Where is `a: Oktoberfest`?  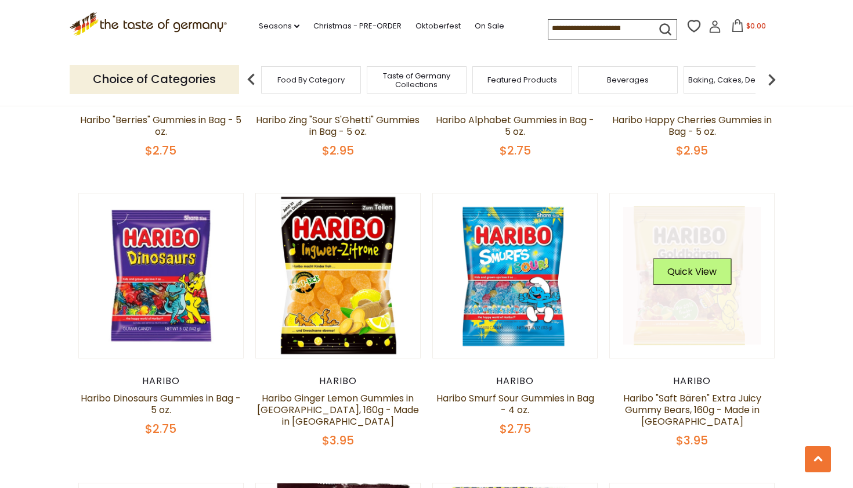 a: Oktoberfest is located at coordinates (438, 26).